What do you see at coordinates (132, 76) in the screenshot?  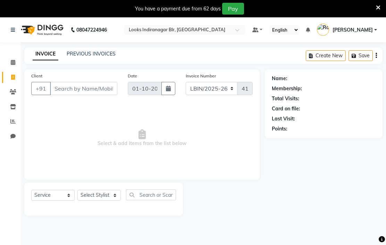 I see `label: Date` at bounding box center [132, 76].